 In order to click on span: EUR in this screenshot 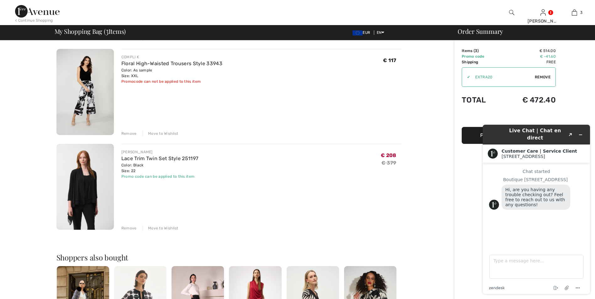, I will do `click(363, 33)`.